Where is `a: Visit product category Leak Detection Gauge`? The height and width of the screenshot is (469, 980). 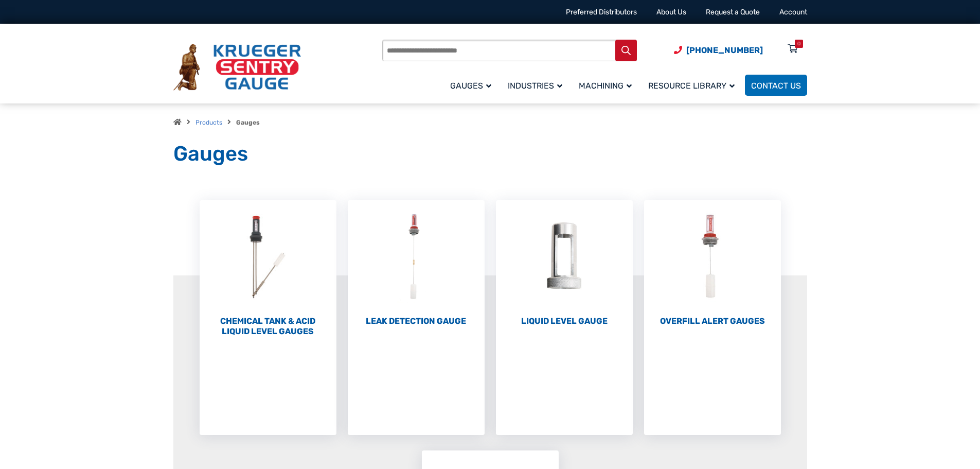
a: Visit product category Leak Detection Gauge is located at coordinates (416, 263).